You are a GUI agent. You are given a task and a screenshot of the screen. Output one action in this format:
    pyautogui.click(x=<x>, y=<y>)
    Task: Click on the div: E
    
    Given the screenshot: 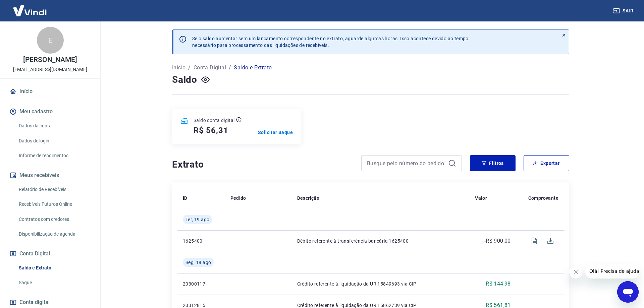 What is the action you would take?
    pyautogui.click(x=50, y=40)
    